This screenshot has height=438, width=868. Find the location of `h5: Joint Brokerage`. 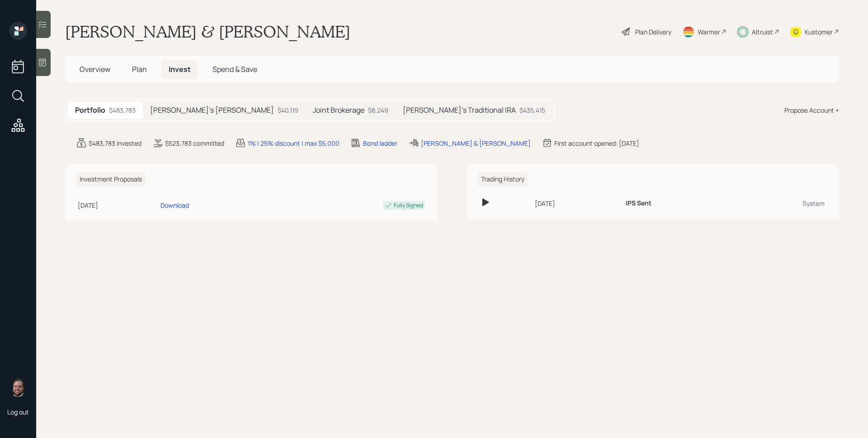

h5: Joint Brokerage is located at coordinates (339, 110).